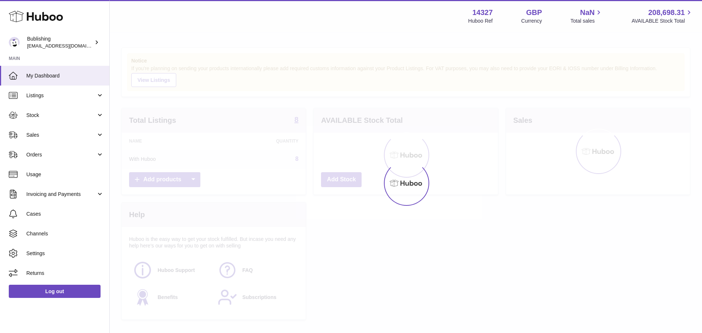 The height and width of the screenshot is (333, 702). Describe the element at coordinates (587, 12) in the screenshot. I see `span: NaN` at that location.